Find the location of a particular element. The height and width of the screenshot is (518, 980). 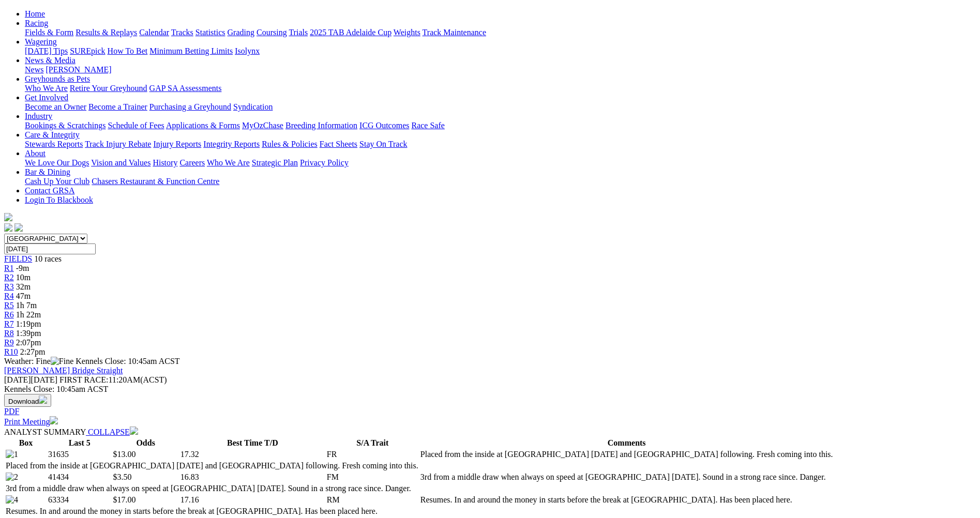

span: R5 is located at coordinates (9, 305).